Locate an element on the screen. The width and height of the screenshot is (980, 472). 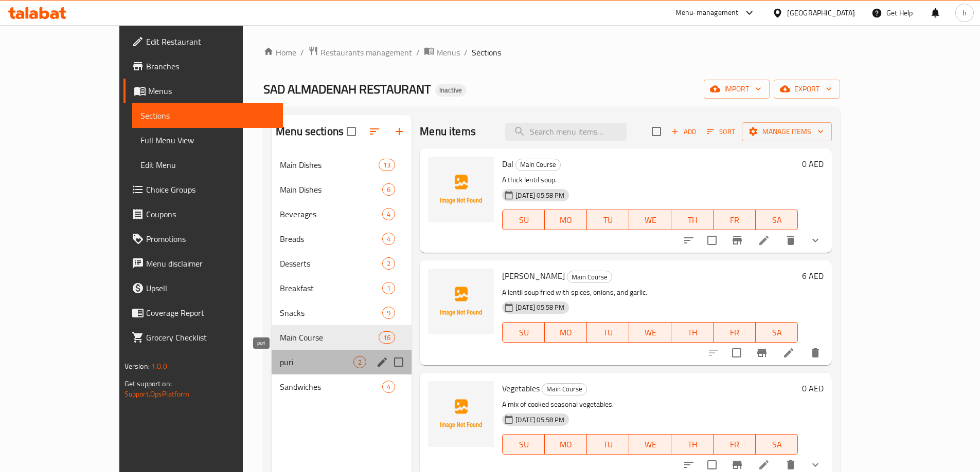
span: 13 is located at coordinates (387, 165).